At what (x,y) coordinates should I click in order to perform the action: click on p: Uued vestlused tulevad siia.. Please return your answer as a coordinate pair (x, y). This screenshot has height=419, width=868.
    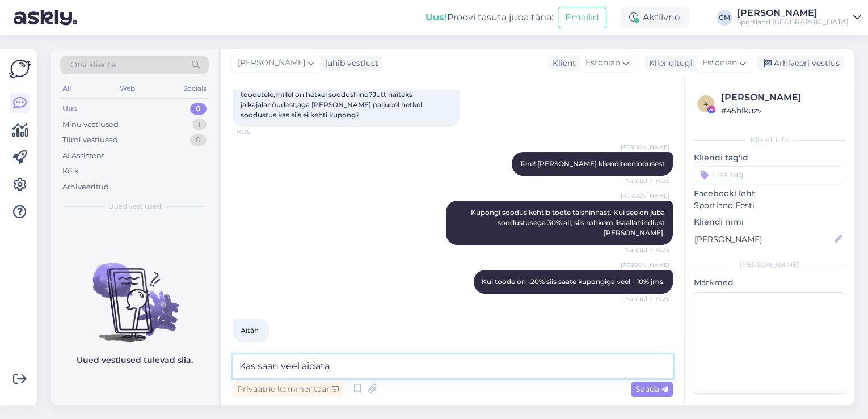
    Looking at the image, I should click on (134, 360).